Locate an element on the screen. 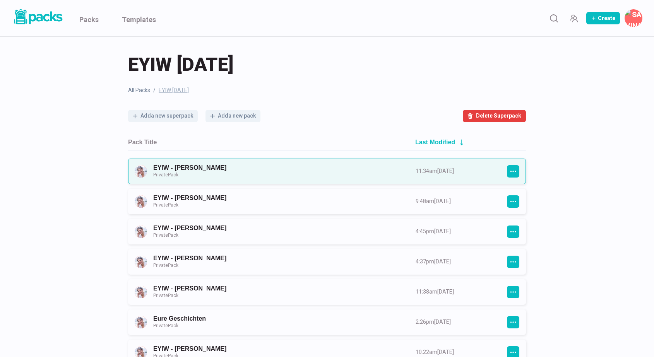 This screenshot has height=357, width=654. button: Adda new superpack is located at coordinates (163, 116).